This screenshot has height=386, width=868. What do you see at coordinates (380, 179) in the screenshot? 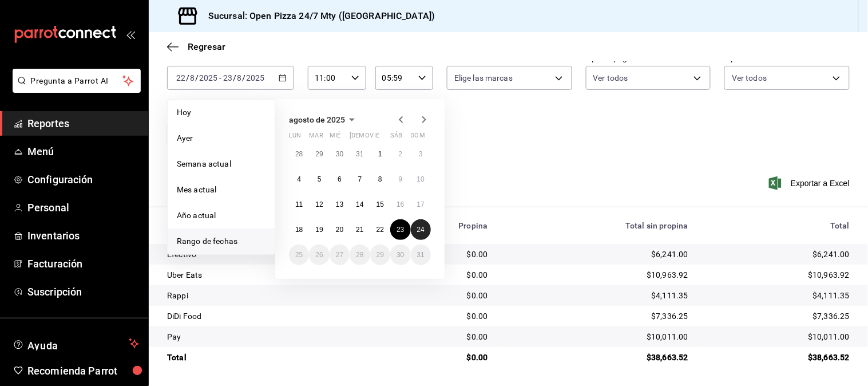
I see `abbr: 8 de agosto de 2025` at bounding box center [380, 179].